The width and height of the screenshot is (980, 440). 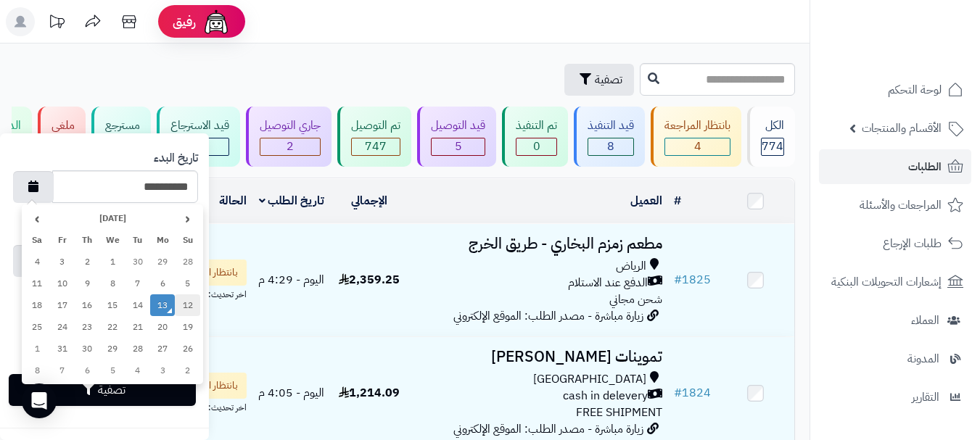 What do you see at coordinates (63, 327) in the screenshot?
I see `td: 24` at bounding box center [63, 327].